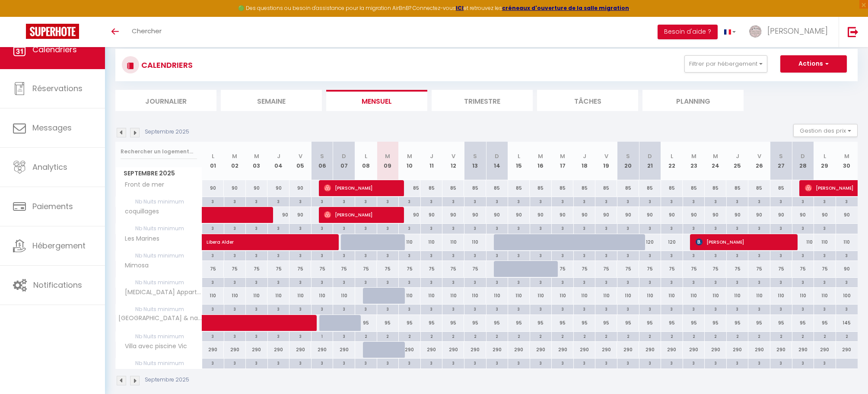 The height and width of the screenshot is (394, 868). What do you see at coordinates (344, 156) in the screenshot?
I see `abbr: D` at bounding box center [344, 156].